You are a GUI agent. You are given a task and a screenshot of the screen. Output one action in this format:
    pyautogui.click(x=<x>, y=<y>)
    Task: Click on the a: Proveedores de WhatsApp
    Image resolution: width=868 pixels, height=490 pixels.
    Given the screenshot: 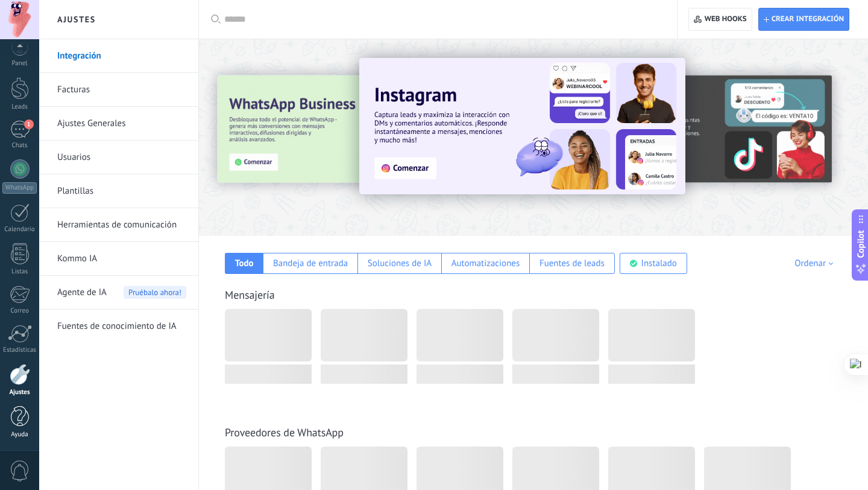 What is the action you would take?
    pyautogui.click(x=284, y=432)
    